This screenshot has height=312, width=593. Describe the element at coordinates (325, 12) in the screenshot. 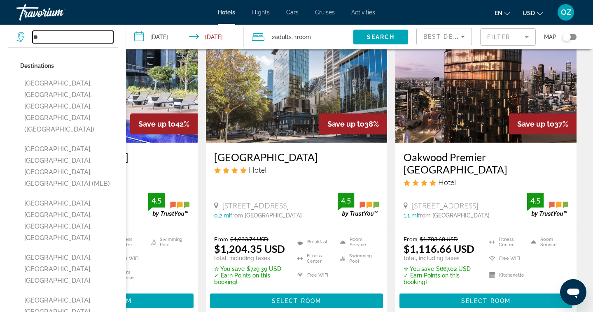

I see `span: Cruises` at that location.